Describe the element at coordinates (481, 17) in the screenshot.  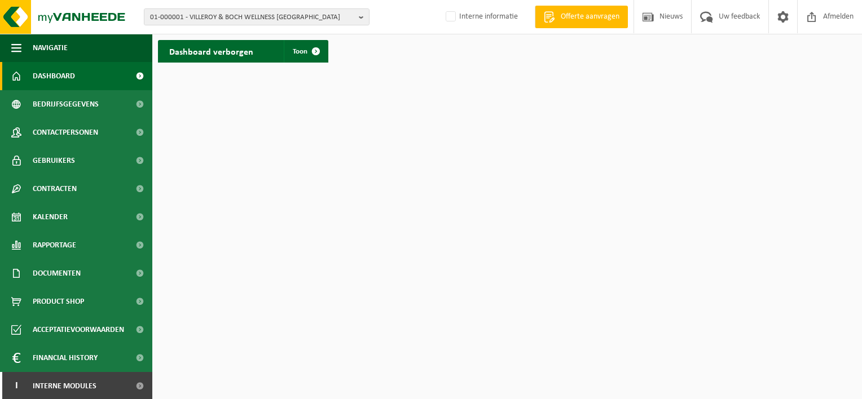
I see `label: Interne informatie` at that location.